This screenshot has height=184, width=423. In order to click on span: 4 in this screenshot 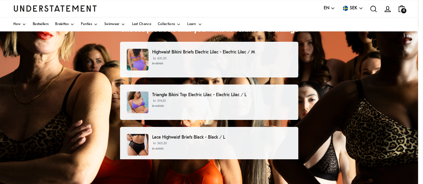, I will do `click(404, 11)`.